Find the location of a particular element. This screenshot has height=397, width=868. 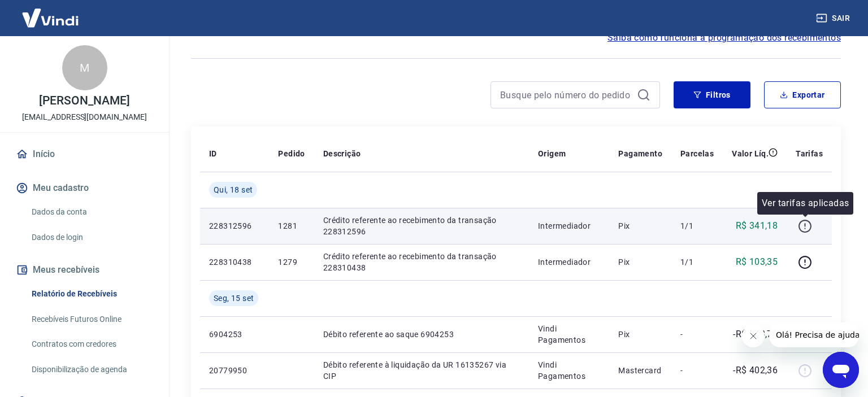

div: M is located at coordinates (85, 68).